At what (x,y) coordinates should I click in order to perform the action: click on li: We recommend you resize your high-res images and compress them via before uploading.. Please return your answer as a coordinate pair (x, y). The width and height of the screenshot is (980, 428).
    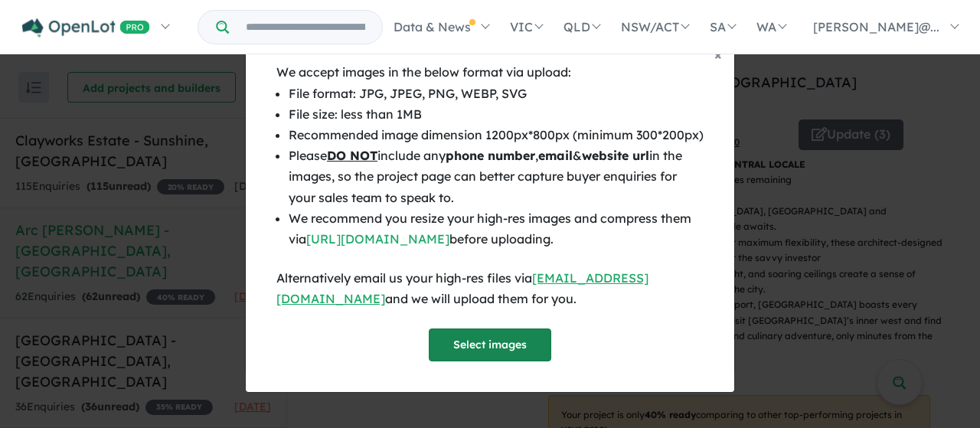
    Looking at the image, I should click on (497, 229).